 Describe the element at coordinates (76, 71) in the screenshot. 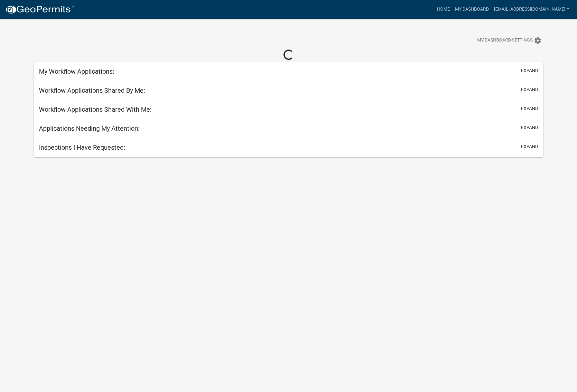

I see `h5: My Workflow Applications:` at that location.